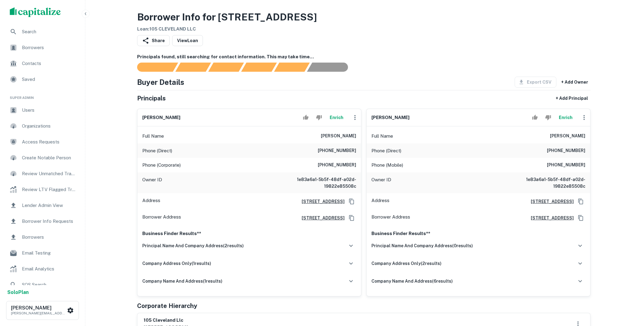  What do you see at coordinates (572, 98) in the screenshot?
I see `button: + Add Principal` at bounding box center [572, 98].